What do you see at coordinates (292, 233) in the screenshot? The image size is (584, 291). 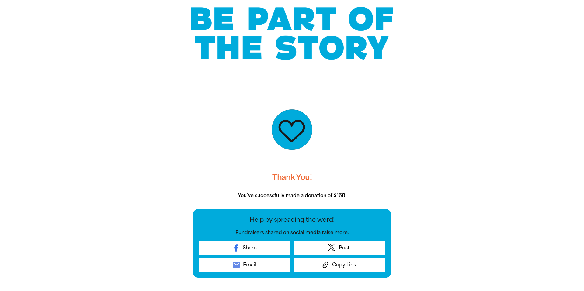 I see `p: Fundraisers shared on social media raise more.` at bounding box center [292, 233].